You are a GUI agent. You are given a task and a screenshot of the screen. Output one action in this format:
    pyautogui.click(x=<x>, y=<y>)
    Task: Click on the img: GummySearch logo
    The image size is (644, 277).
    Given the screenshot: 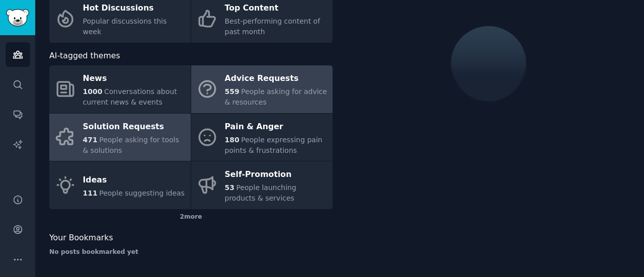 What is the action you would take?
    pyautogui.click(x=17, y=17)
    